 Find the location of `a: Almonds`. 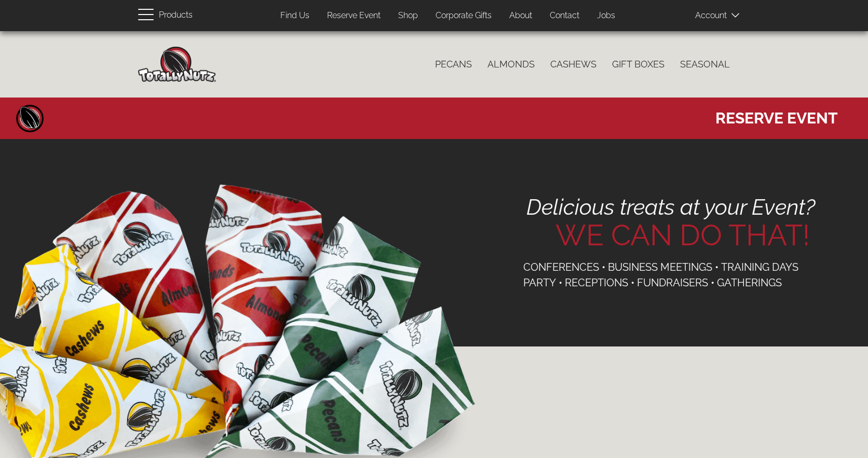

a: Almonds is located at coordinates (511, 65).